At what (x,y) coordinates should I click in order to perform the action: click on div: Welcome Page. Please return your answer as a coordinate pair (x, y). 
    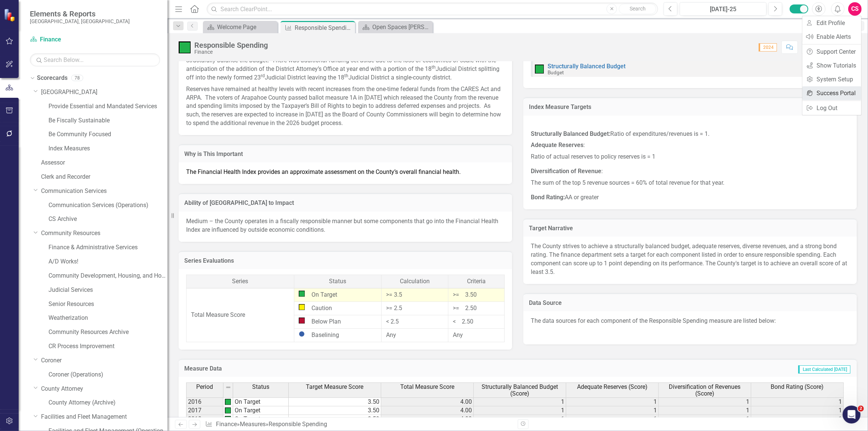
    Looking at the image, I should click on (246, 26).